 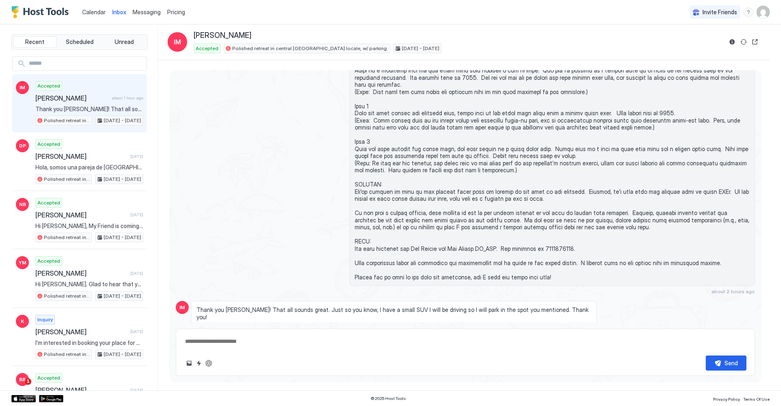 I want to click on a: Terms Of Use, so click(x=756, y=398).